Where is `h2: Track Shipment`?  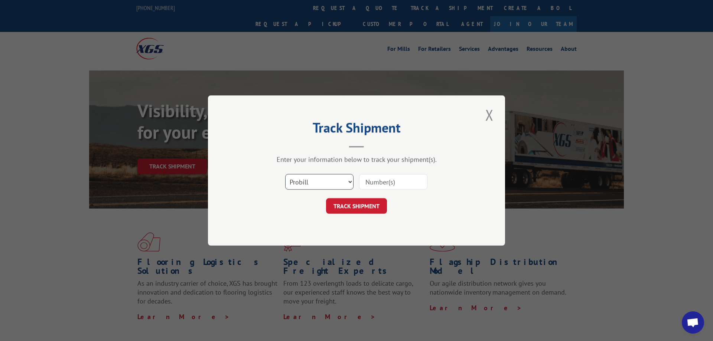 h2: Track Shipment is located at coordinates (357, 130).